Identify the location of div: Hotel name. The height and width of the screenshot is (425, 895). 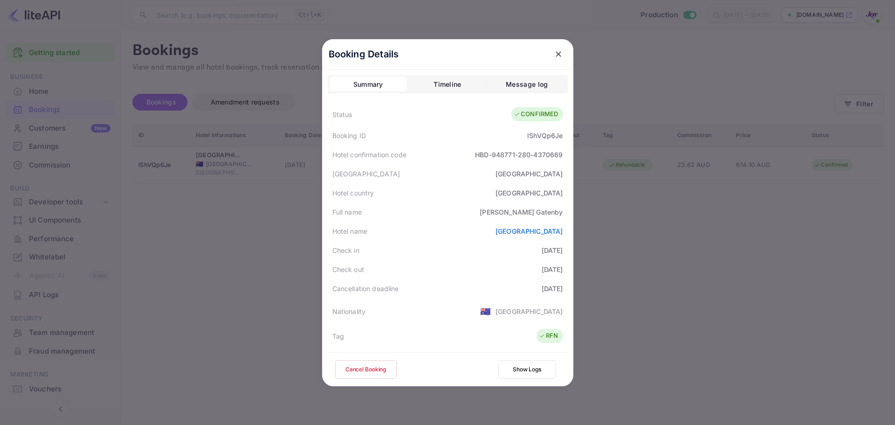
(350, 231).